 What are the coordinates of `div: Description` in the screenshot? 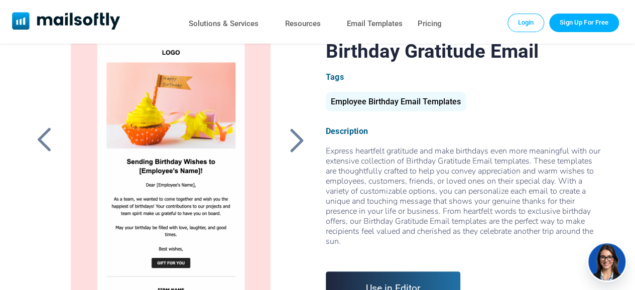 It's located at (464, 131).